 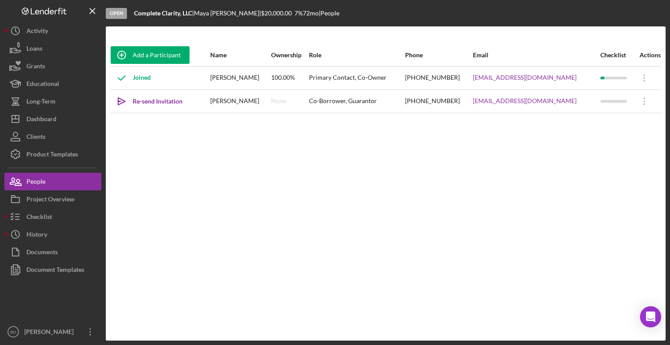 I want to click on a: People, so click(x=53, y=182).